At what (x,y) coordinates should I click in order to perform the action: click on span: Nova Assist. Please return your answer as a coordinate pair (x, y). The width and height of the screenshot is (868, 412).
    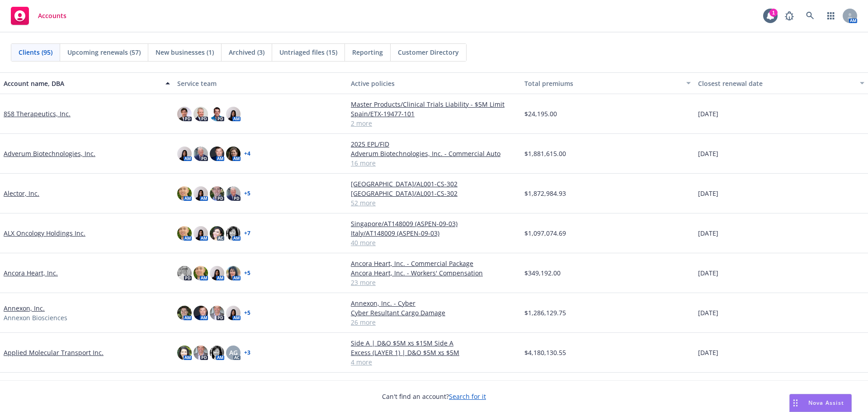
    Looking at the image, I should click on (826, 403).